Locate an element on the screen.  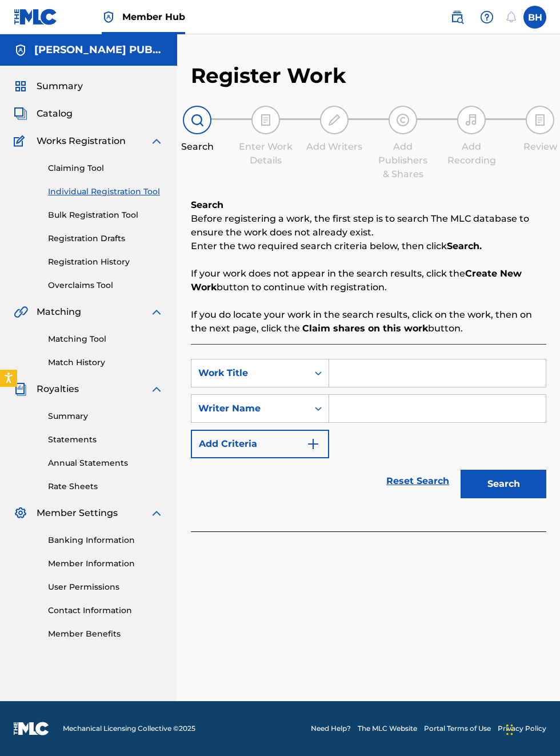
img: Member Settings is located at coordinates (21, 513).